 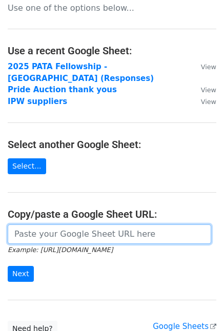 I want to click on a: IPW suppliers, so click(x=37, y=101).